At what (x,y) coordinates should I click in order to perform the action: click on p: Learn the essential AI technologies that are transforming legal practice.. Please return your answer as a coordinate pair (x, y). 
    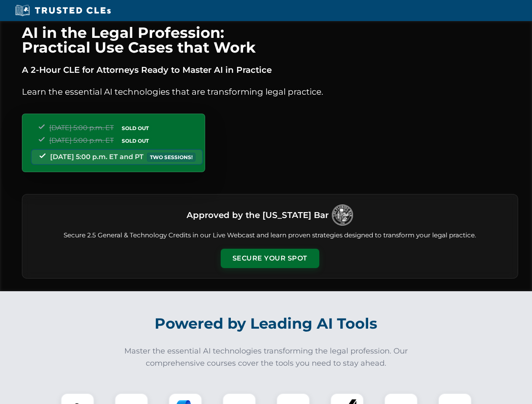
    Looking at the image, I should click on (270, 91).